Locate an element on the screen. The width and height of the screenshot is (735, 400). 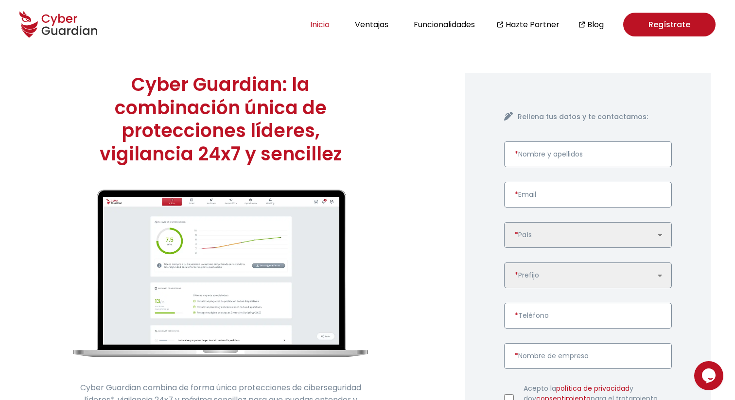
a: Regístrate is located at coordinates (669, 24).